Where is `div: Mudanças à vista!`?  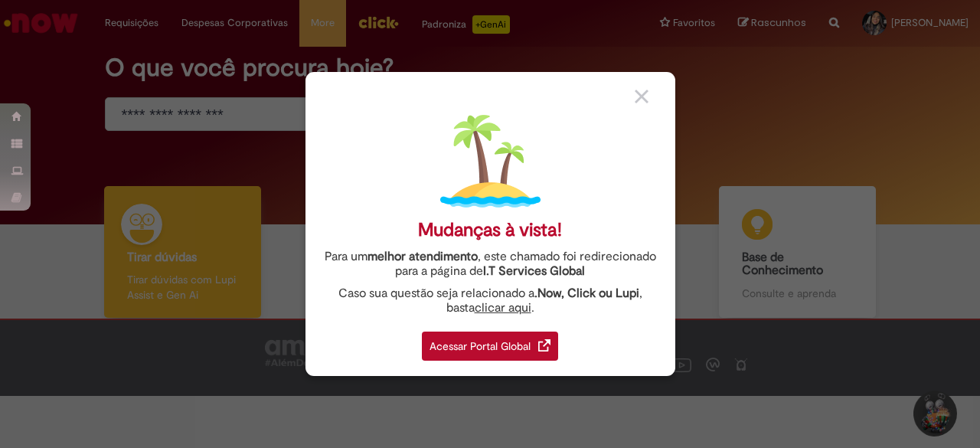
div: Mudanças à vista! is located at coordinates (490, 230).